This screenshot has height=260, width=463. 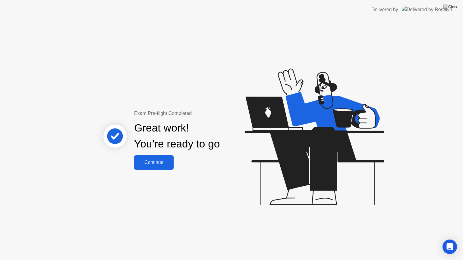 I want to click on div: Exam Pre-flight Completed, so click(x=196, y=114).